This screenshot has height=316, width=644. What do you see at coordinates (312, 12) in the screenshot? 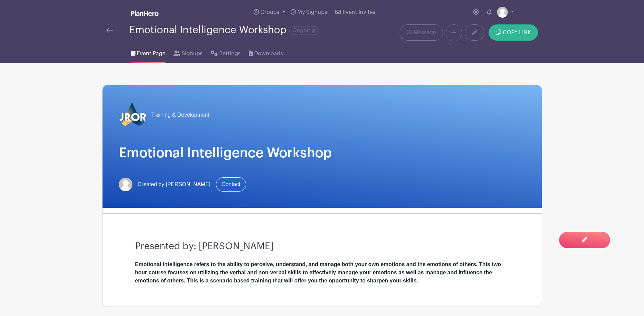
I see `span: My Signups` at bounding box center [312, 12].